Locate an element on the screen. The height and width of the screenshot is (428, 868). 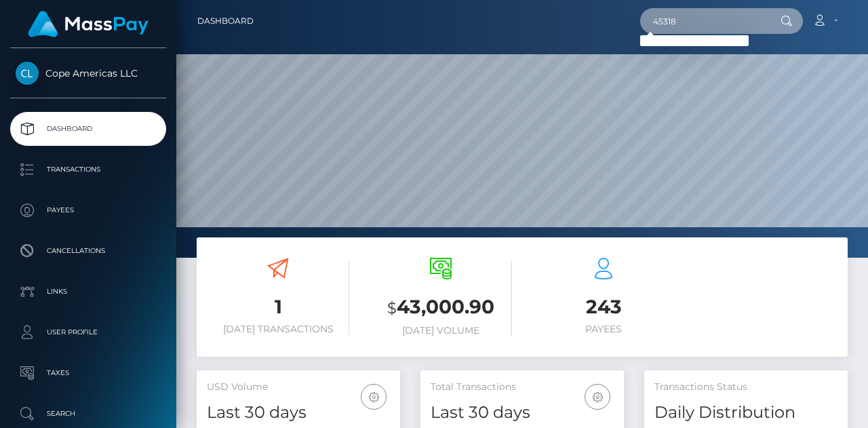
a: Cancellations is located at coordinates (88, 251).